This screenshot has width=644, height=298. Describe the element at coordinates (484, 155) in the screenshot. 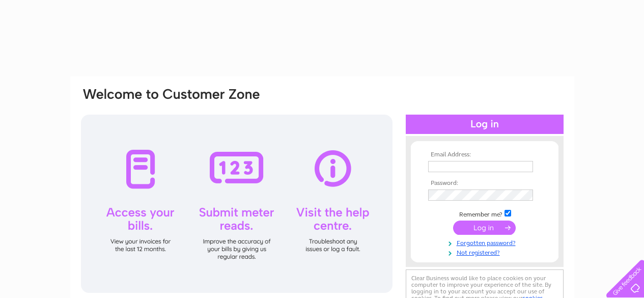

I see `th: Email Address:` at that location.